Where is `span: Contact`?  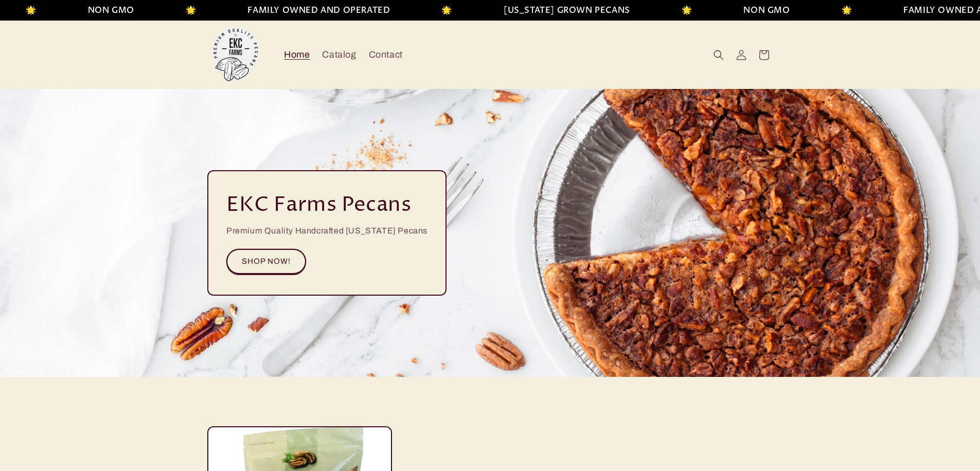 span: Contact is located at coordinates (386, 54).